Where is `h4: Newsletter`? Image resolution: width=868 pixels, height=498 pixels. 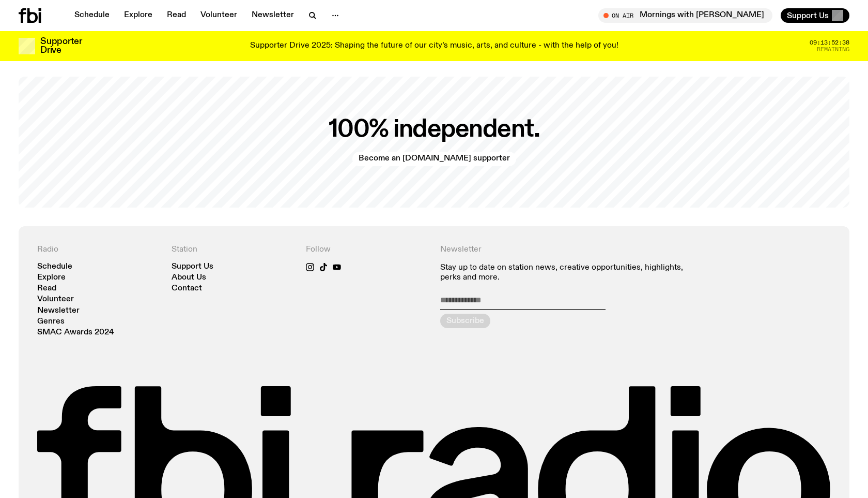
h4: Newsletter is located at coordinates (568, 249).